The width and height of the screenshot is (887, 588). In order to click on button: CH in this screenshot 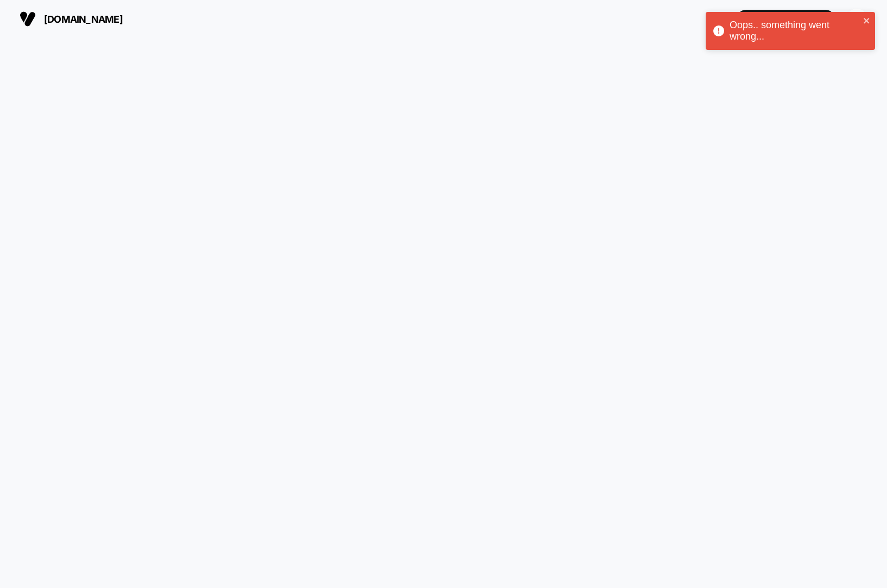, I will do `click(857, 19)`.